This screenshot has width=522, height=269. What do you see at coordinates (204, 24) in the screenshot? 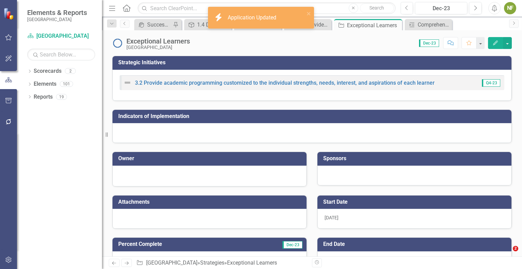
I see `a: 1.4 Develop and implement rigor in selection and hiring processes that effectively identify and s...` at bounding box center [204, 24].